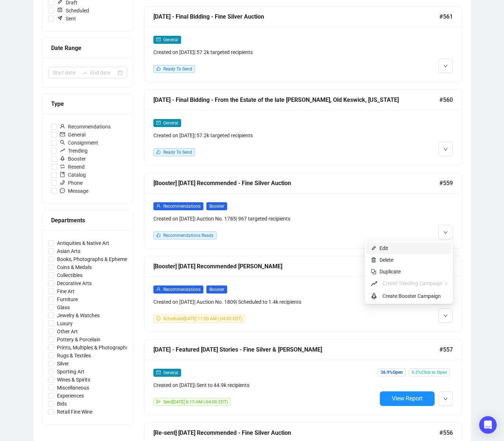 Image resolution: width=504 pixels, height=441 pixels. Describe the element at coordinates (63, 190) in the screenshot. I see `span: message` at that location.